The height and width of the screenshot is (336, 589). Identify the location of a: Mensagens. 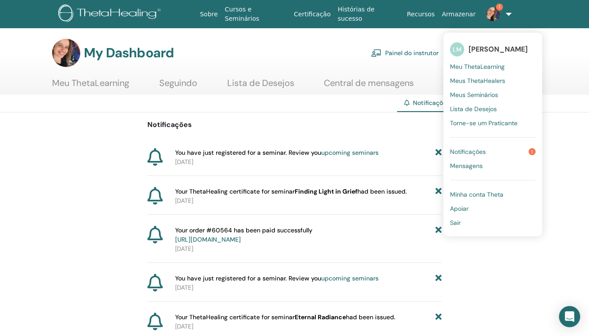
(493, 166).